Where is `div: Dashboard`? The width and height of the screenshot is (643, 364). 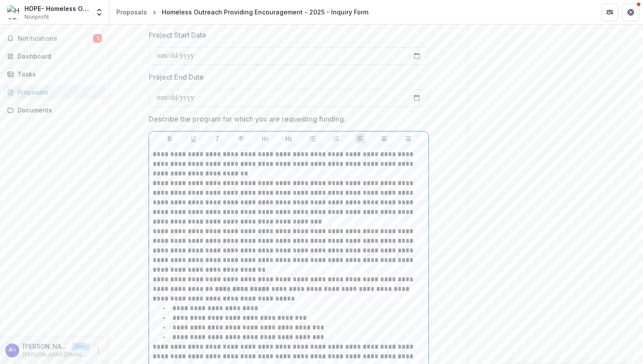 div: Dashboard is located at coordinates (58, 56).